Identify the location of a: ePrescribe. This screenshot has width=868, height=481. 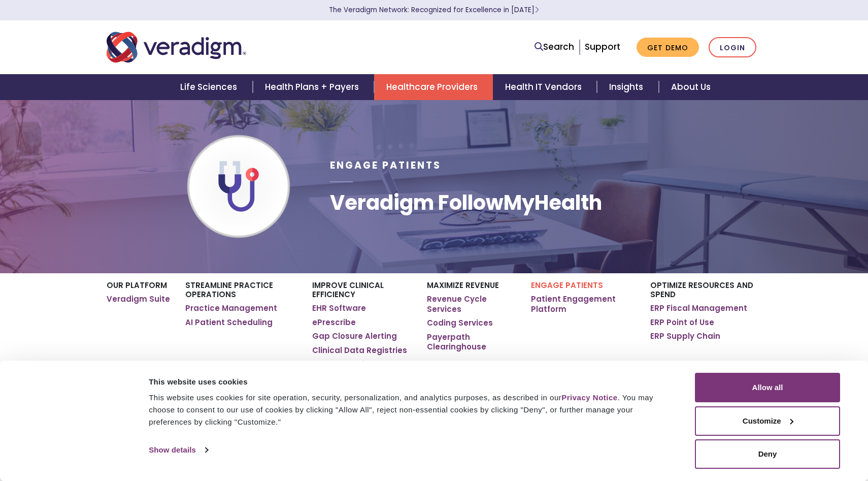
(334, 322).